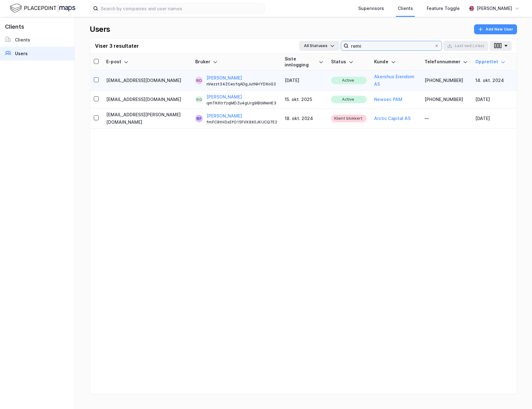  I want to click on div: RF, so click(199, 118).